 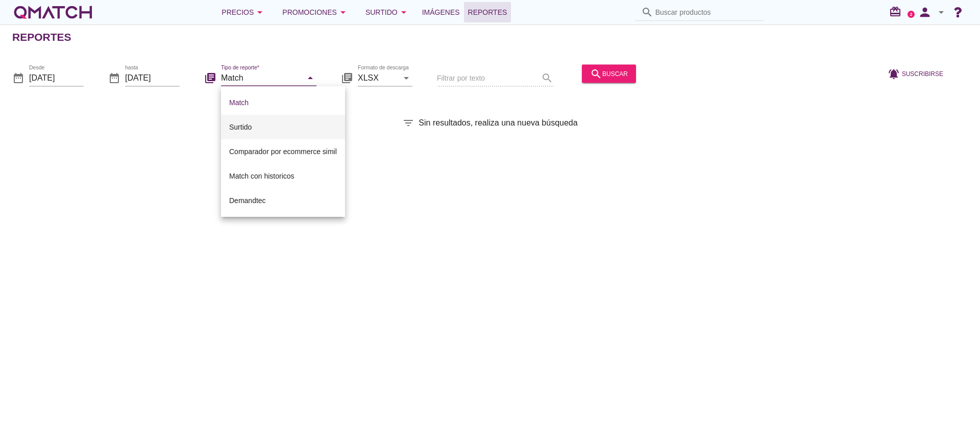 What do you see at coordinates (609, 74) in the screenshot?
I see `button: buscar` at bounding box center [609, 74].